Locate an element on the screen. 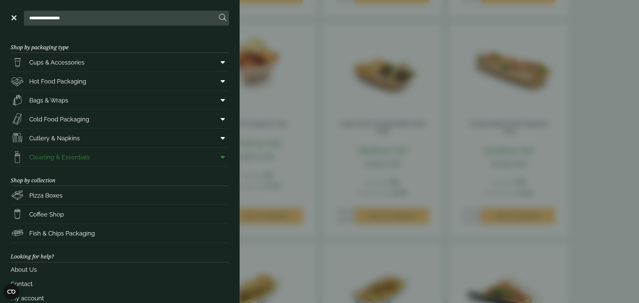  a: Contact is located at coordinates (120, 284).